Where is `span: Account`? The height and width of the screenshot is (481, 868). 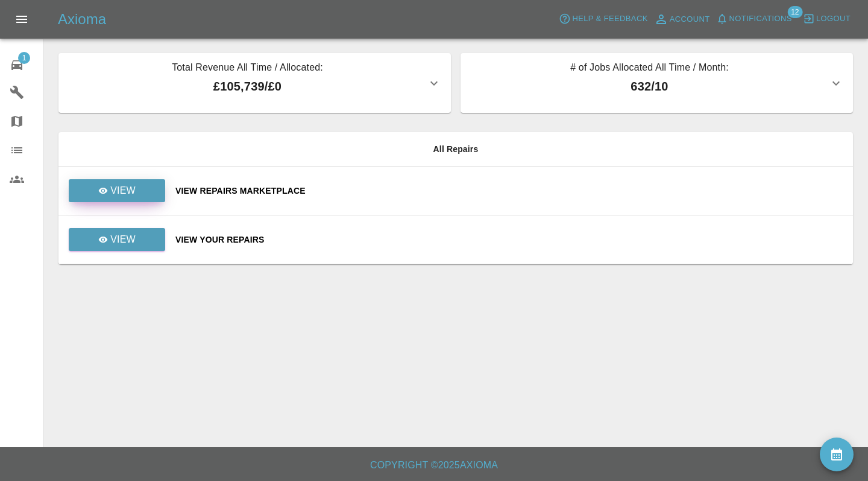 span: Account is located at coordinates (689, 20).